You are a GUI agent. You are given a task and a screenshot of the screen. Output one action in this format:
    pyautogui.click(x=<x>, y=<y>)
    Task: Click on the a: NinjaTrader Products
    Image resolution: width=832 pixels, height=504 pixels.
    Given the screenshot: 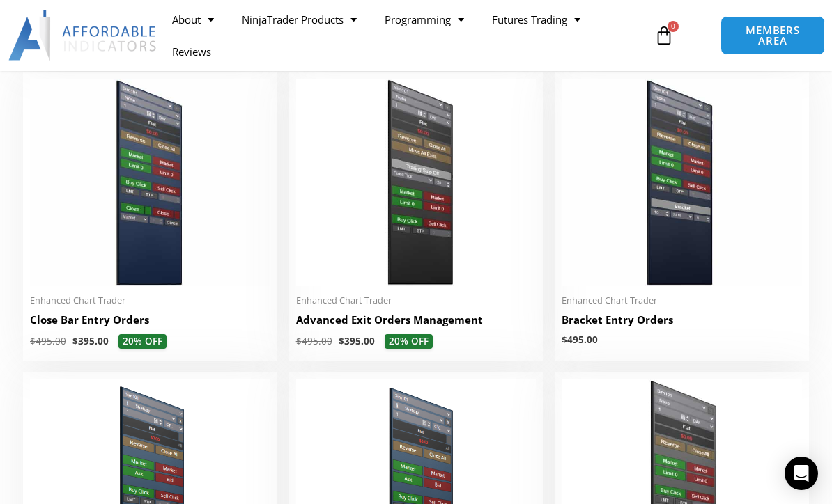 What is the action you would take?
    pyautogui.click(x=299, y=20)
    